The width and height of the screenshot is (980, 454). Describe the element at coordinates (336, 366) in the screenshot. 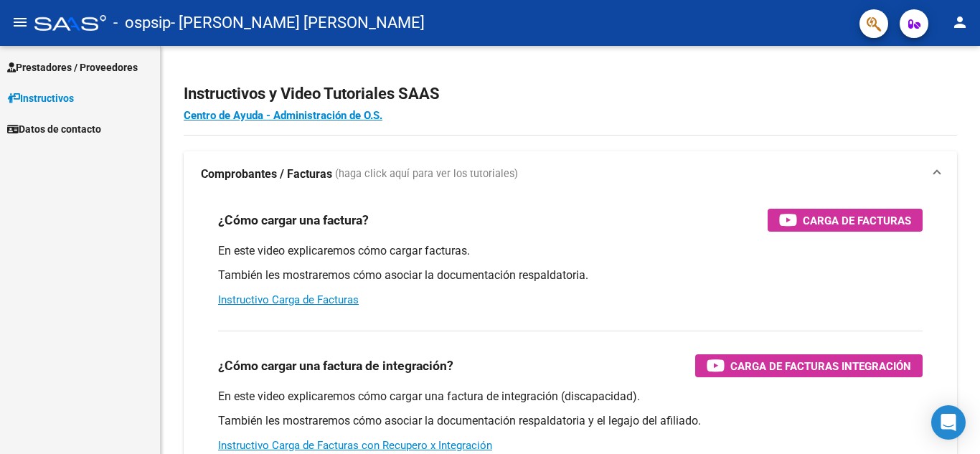

I see `h3: ¿Cómo cargar una factura de integración?` at that location.